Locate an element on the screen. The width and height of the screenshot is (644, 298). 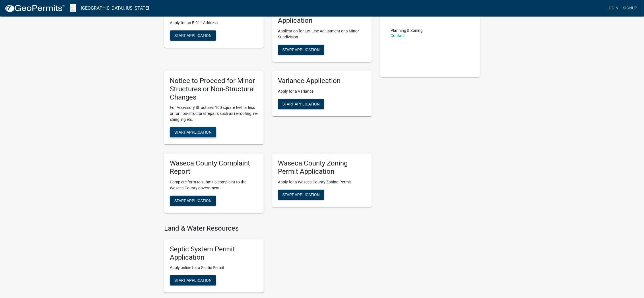
p: Apply for an E-911 Address is located at coordinates (214, 23).